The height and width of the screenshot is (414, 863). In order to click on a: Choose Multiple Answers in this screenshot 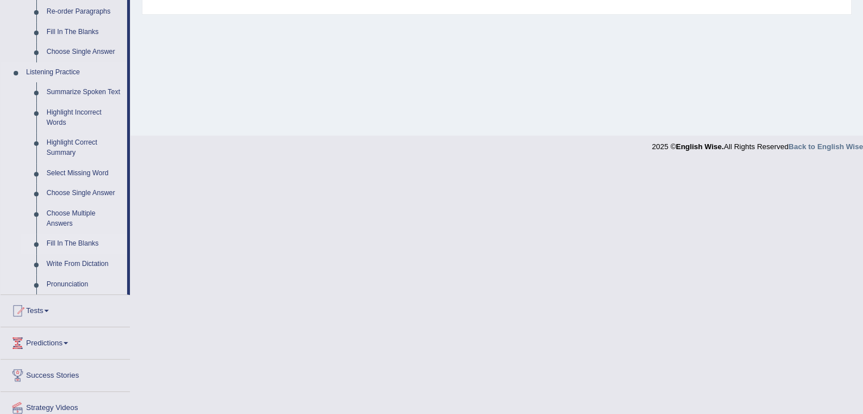, I will do `click(84, 218)`.